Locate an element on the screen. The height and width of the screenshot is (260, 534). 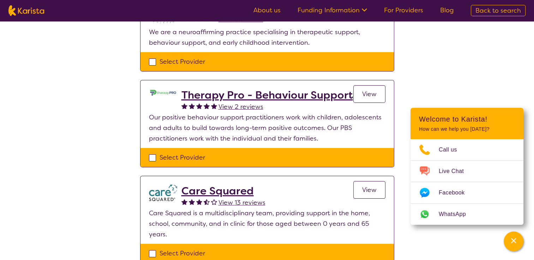
h2: Welcome to Karista! is located at coordinates (467, 119).